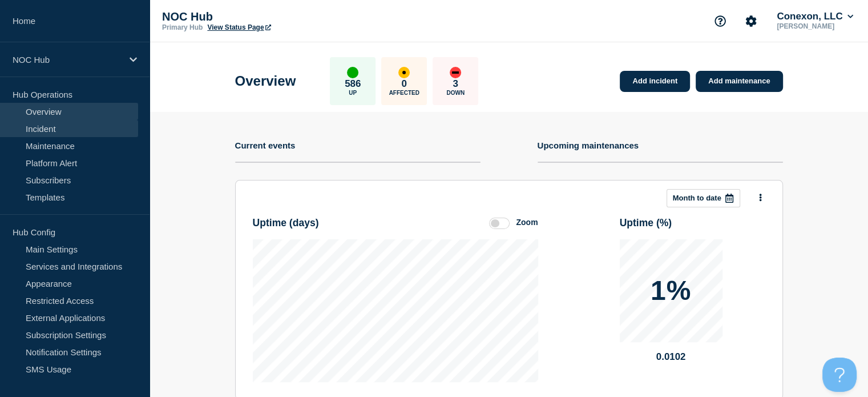 The image size is (868, 397). What do you see at coordinates (404, 72) in the screenshot?
I see `div: affected` at bounding box center [404, 72].